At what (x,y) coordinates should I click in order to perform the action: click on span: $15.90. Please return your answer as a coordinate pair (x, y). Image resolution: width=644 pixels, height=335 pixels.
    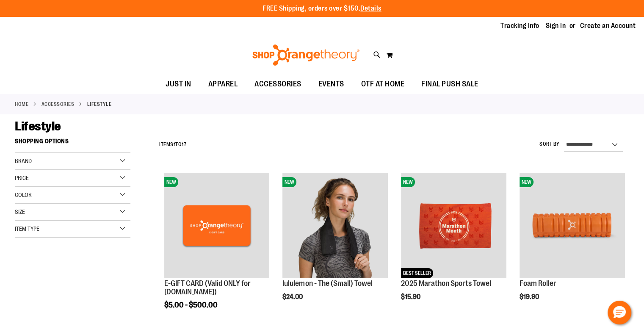
    Looking at the image, I should click on (411, 297).